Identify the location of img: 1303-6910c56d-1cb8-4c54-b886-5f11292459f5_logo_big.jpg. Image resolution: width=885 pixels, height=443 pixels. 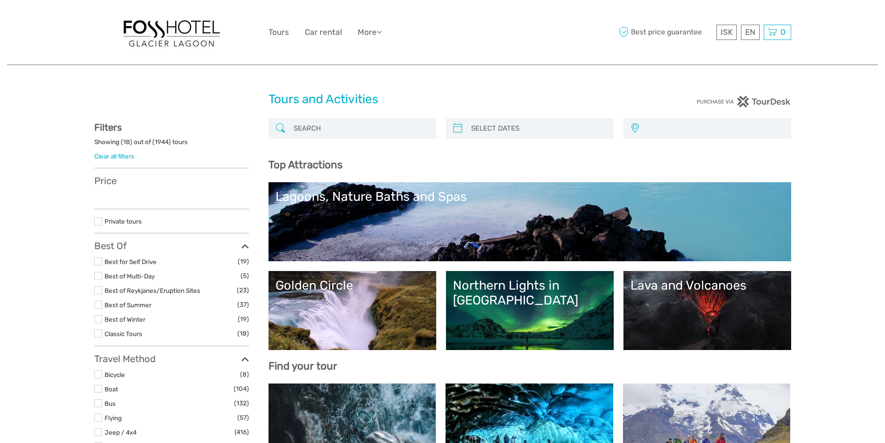
(171, 32).